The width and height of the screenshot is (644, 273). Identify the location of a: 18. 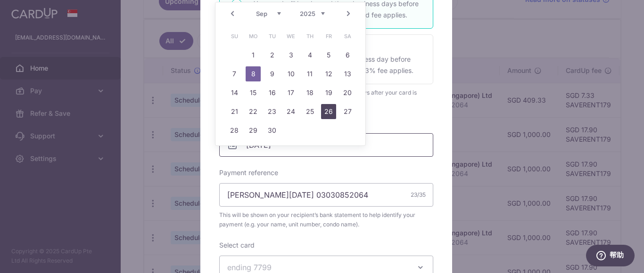
(310, 93).